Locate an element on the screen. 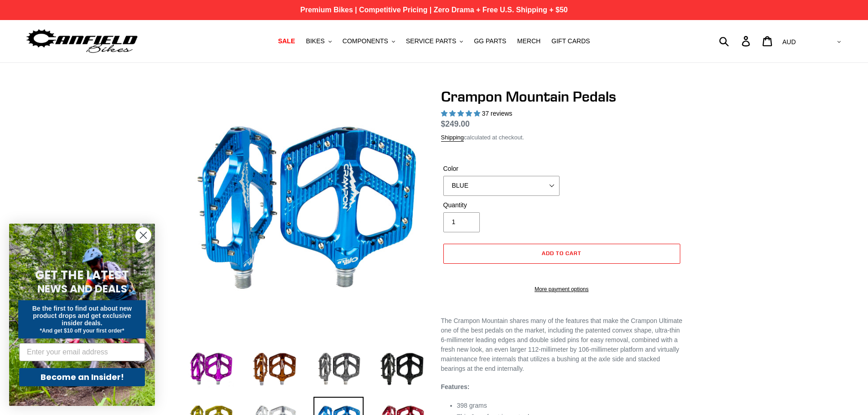  a: GG PARTS is located at coordinates (490, 41).